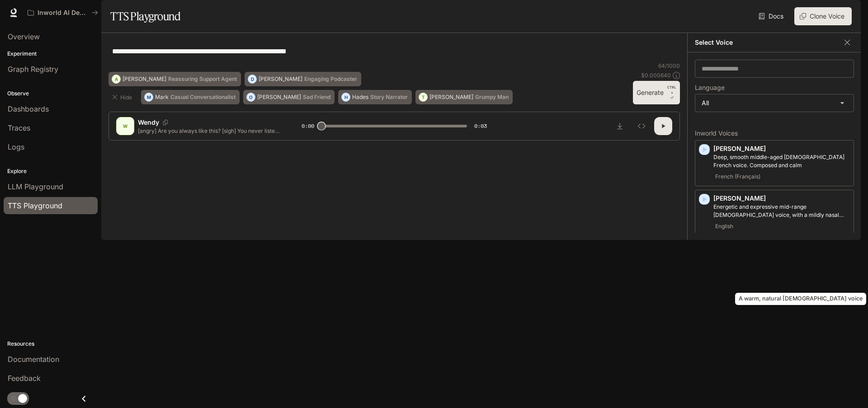  Describe the element at coordinates (251, 97) in the screenshot. I see `div: O` at that location.